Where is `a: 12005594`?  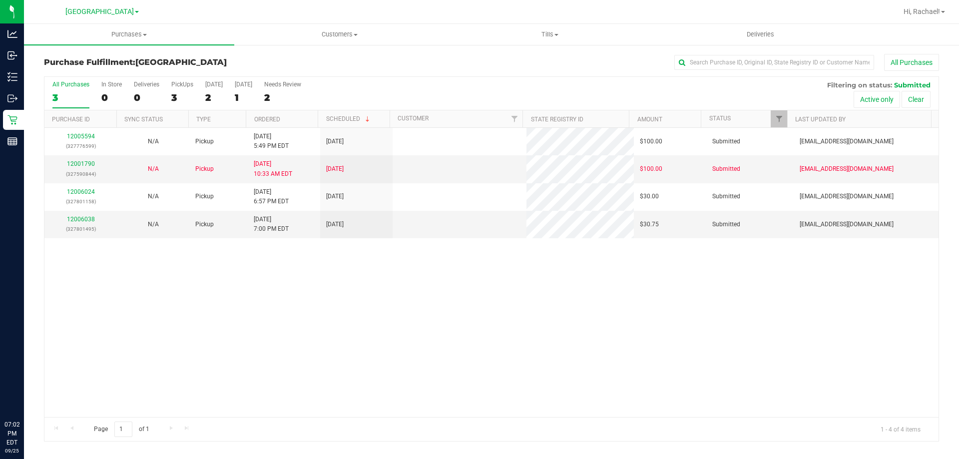 a: 12005594 is located at coordinates (81, 136).